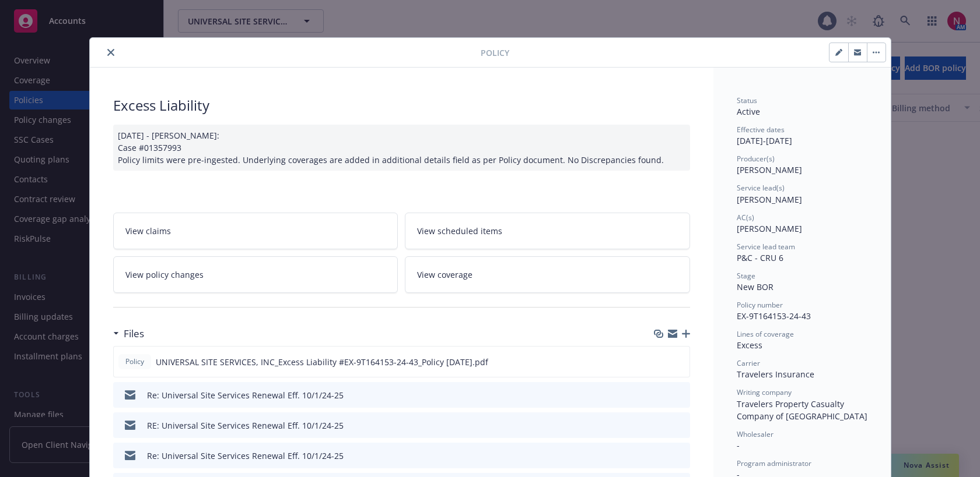  Describe the element at coordinates (766, 247) in the screenshot. I see `span: Service lead team` at that location.